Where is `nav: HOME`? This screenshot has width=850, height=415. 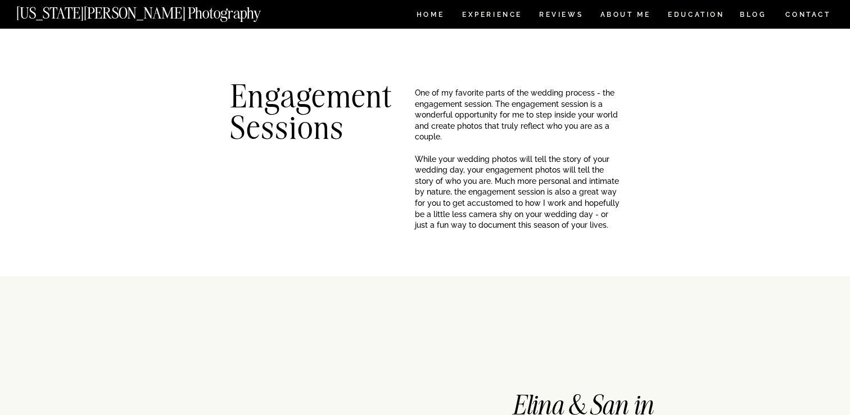 nav: HOME is located at coordinates (430, 16).